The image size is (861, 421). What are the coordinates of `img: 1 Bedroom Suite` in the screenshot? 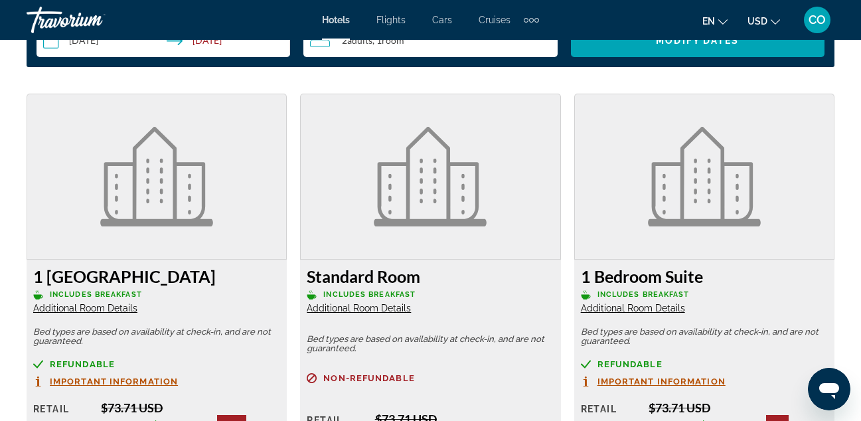 It's located at (704, 176).